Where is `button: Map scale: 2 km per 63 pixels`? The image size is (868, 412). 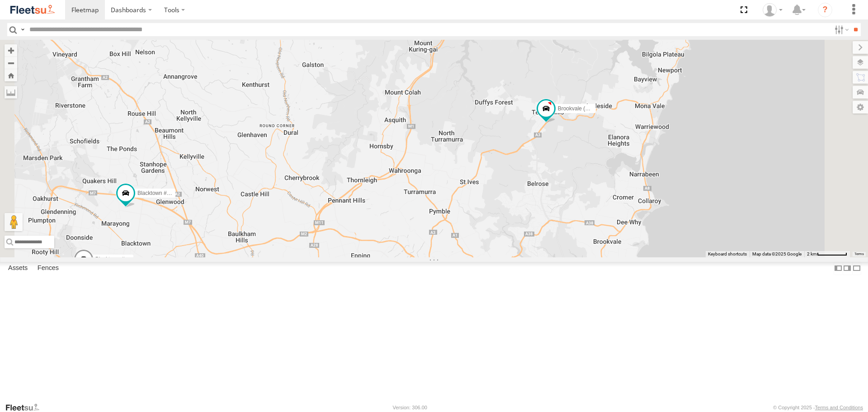
button: Map scale: 2 km per 63 pixels is located at coordinates (827, 254).